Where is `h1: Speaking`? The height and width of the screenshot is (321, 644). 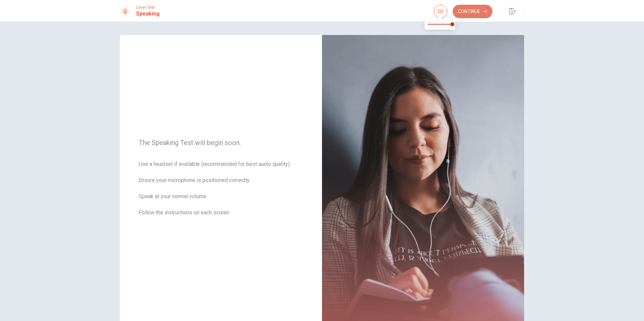
h1: Speaking is located at coordinates (148, 14).